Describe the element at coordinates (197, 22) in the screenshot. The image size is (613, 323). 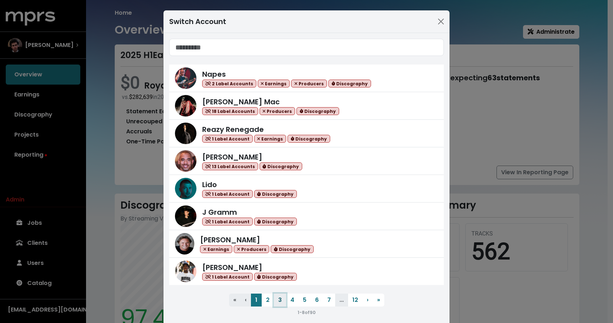
I see `div: Switch Account` at that location.